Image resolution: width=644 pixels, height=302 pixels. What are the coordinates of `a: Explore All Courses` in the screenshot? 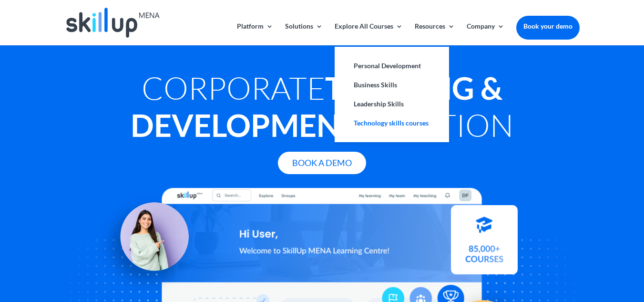 It's located at (368, 34).